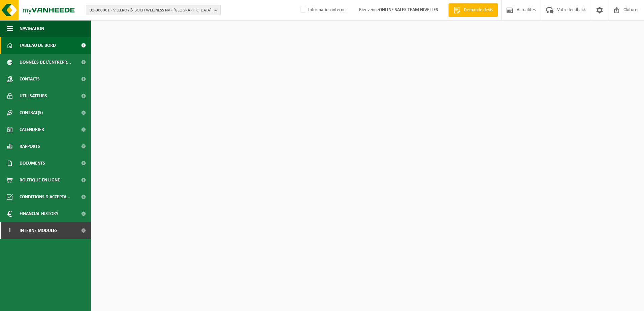  Describe the element at coordinates (409, 10) in the screenshot. I see `strong: ONLINE SALES TEAM NIVELLES` at that location.